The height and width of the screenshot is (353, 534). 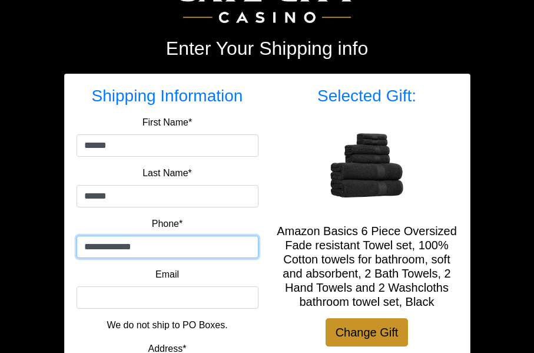 What do you see at coordinates (167, 274) in the screenshot?
I see `label: Email` at bounding box center [167, 274].